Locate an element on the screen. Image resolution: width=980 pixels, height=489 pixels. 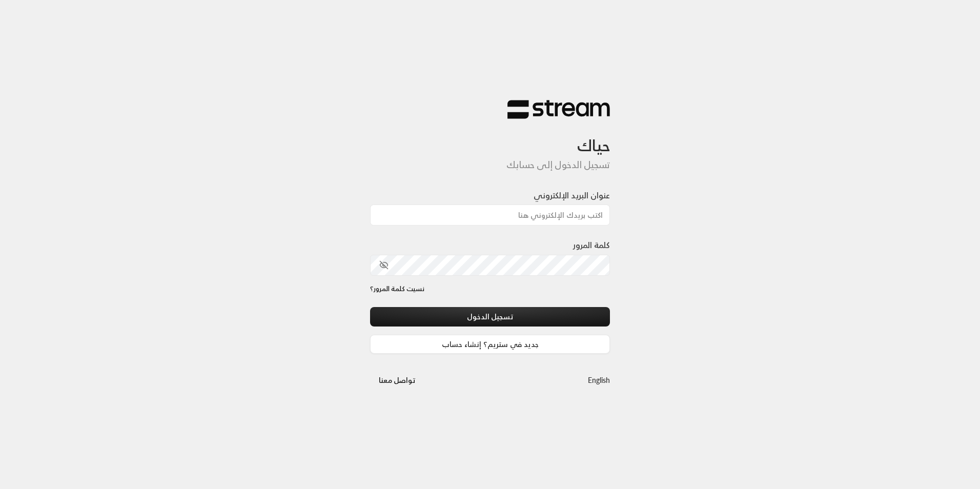
a: تواصل معنا is located at coordinates (397, 380).